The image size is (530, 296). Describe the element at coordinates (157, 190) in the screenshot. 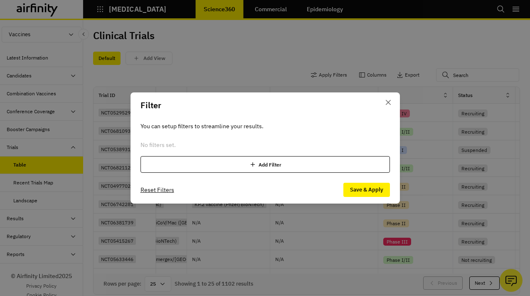

I see `button: Reset Filters` at that location.